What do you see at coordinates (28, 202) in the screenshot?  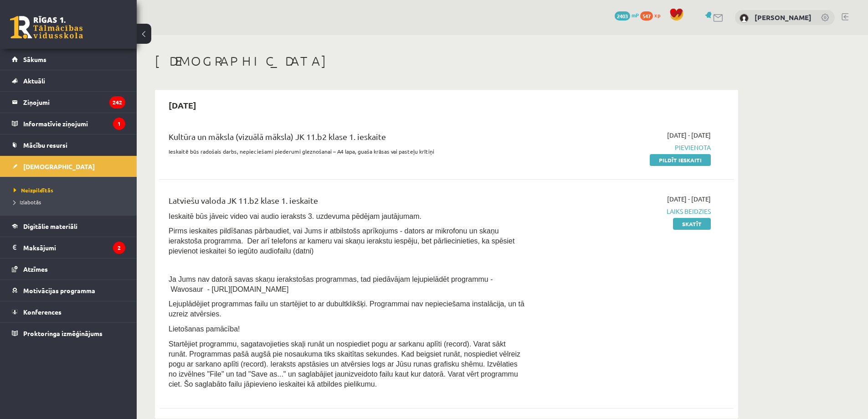 I see `span: Izlabotās` at bounding box center [28, 202].